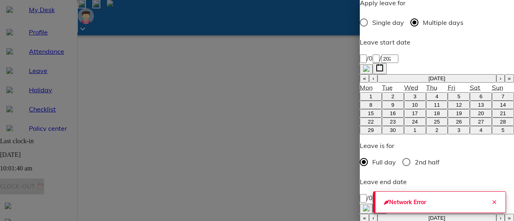 The image size is (514, 221). Describe the element at coordinates (502, 130) in the screenshot. I see `button: October 5, 2025` at that location.